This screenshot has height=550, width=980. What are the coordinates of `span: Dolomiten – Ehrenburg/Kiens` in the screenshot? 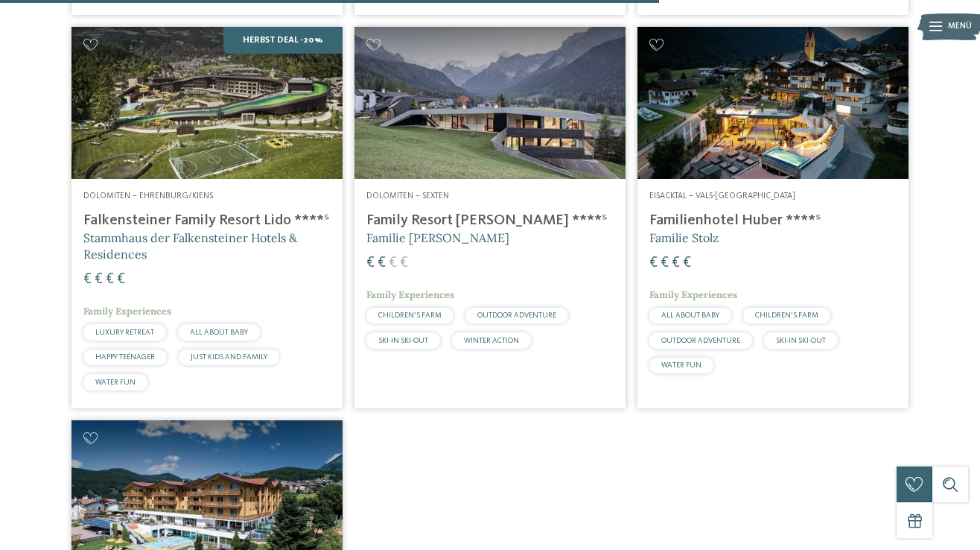 It's located at (148, 196).